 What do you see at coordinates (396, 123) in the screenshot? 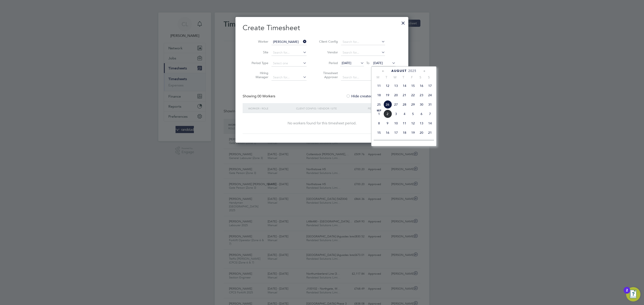
I see `span: 10` at bounding box center [396, 123].